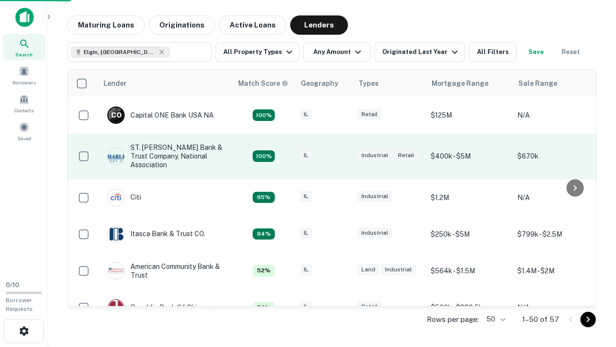 The width and height of the screenshot is (616, 347). Describe the element at coordinates (24, 75) in the screenshot. I see `a: Borrowers` at that location.